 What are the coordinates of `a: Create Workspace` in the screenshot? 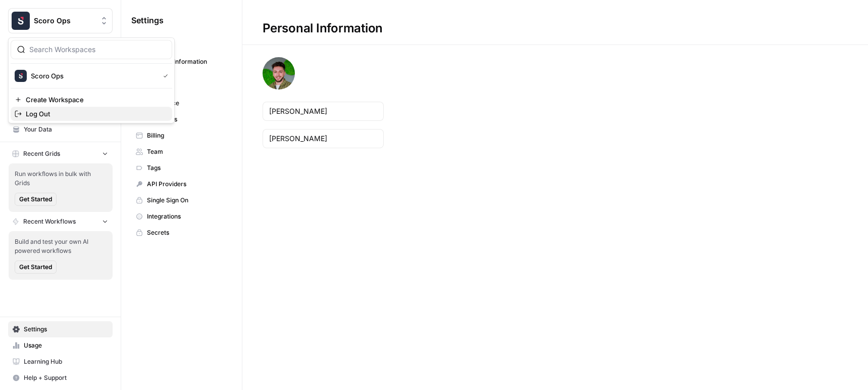 It's located at (92, 100).